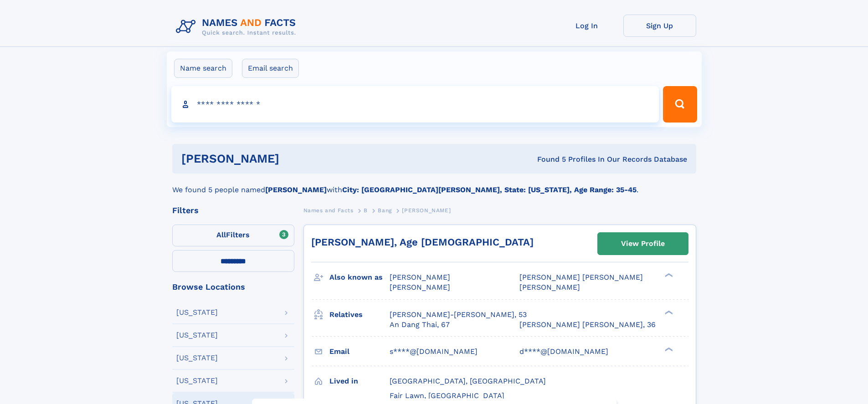 The height and width of the screenshot is (404, 868). Describe the element at coordinates (203, 68) in the screenshot. I see `label: Name search` at that location.